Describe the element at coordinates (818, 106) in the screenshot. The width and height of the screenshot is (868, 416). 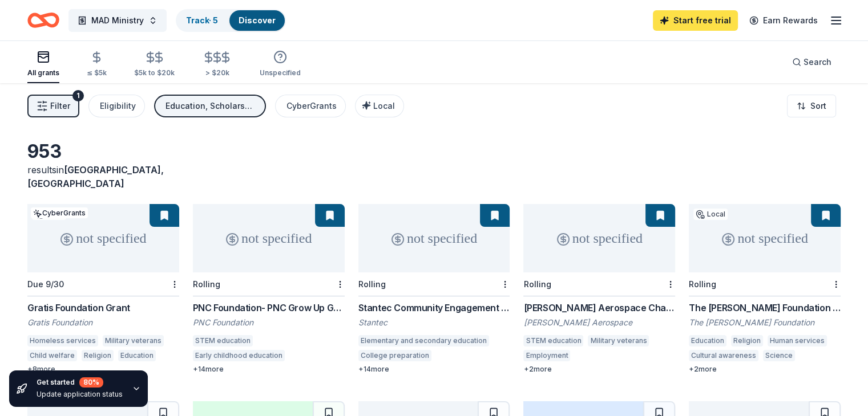
I see `span: Sort` at that location.